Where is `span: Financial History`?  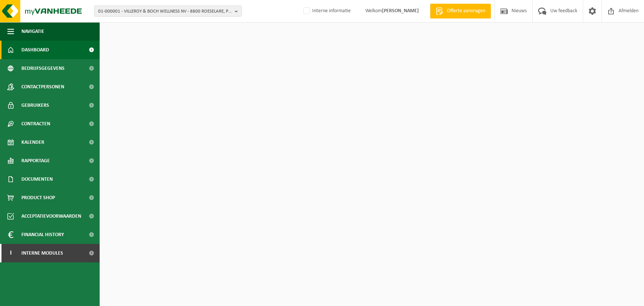 span: Financial History is located at coordinates (43, 234).